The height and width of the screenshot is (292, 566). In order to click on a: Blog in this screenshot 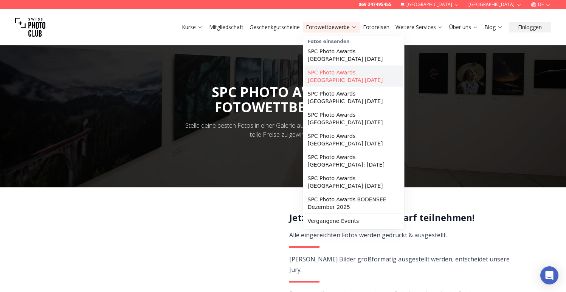, I will do `click(494, 27)`.